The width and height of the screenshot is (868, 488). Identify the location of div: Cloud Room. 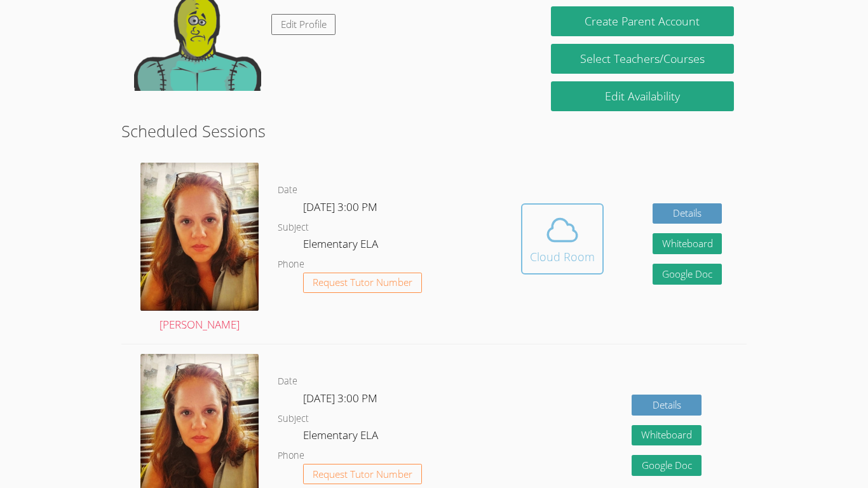
(562, 257).